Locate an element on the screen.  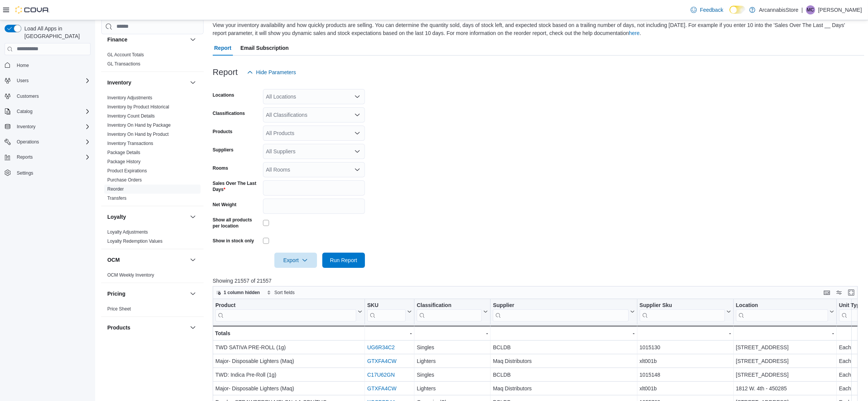
button: Pricing is located at coordinates (193, 294).